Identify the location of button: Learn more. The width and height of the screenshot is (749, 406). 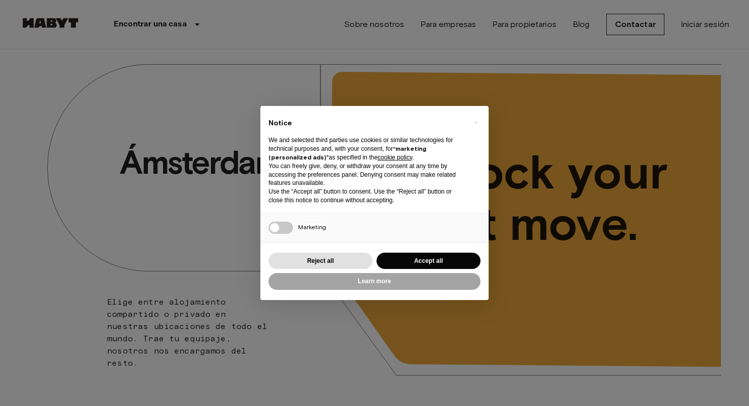
(375, 281).